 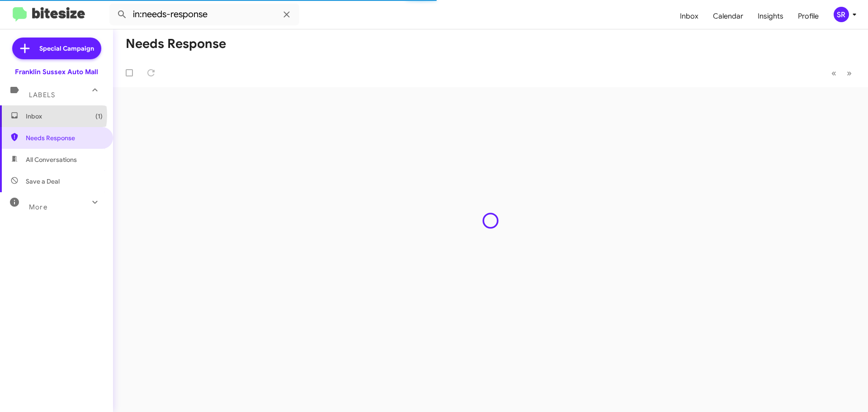 What do you see at coordinates (841, 14) in the screenshot?
I see `div: SR` at bounding box center [841, 14].